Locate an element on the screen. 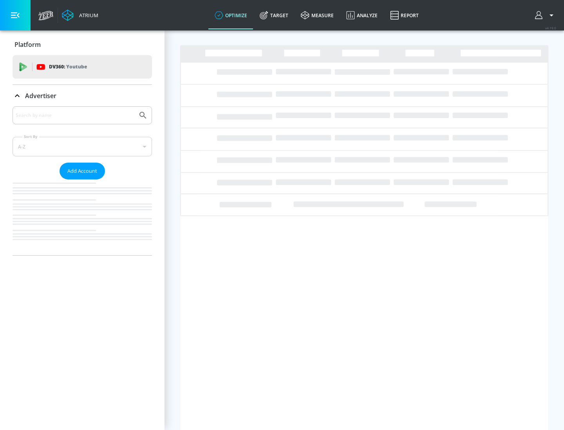  span: v 4.19.0 is located at coordinates (550, 28).